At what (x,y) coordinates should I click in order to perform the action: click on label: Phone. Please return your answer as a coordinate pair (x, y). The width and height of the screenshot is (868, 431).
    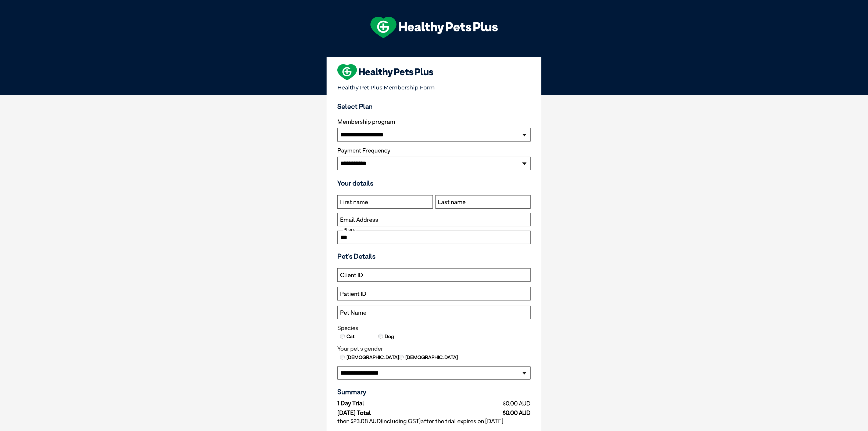
    Looking at the image, I should click on (349, 230).